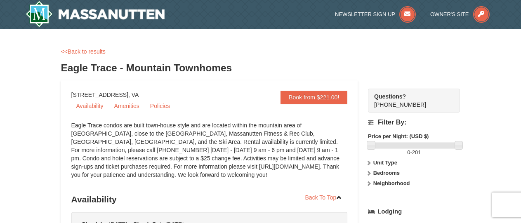 The image size is (521, 223). Describe the element at coordinates (365, 14) in the screenshot. I see `span: Newsletter Sign Up` at that location.